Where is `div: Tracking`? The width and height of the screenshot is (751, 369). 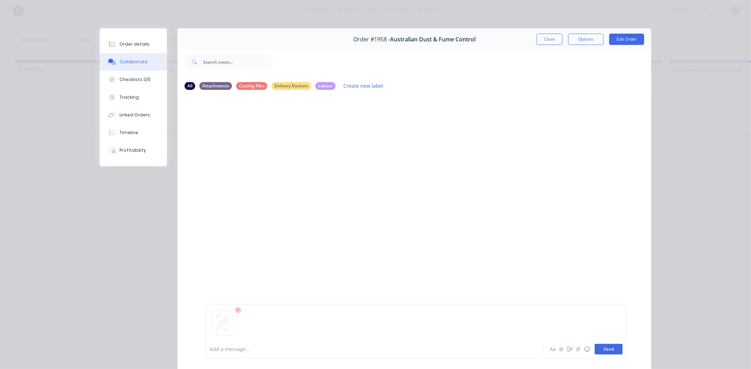
div: Tracking is located at coordinates (129, 97).